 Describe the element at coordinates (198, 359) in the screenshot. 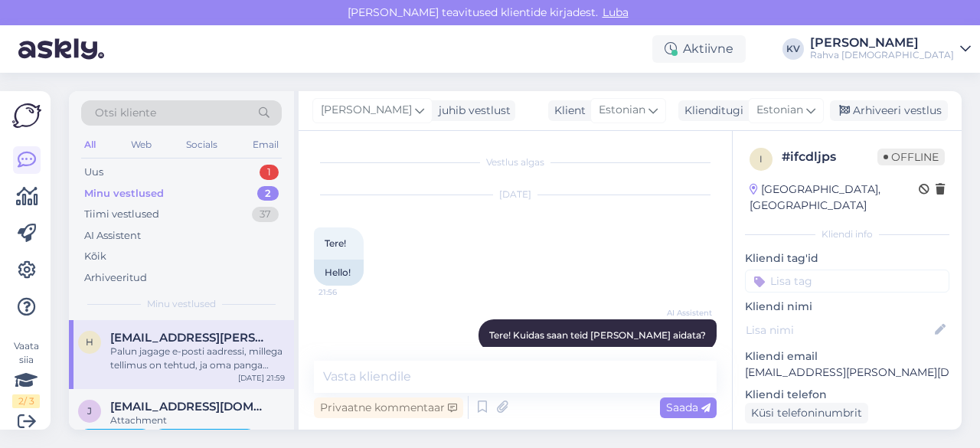

I see `div: Palun jagage e-posti aadressi, millega tellimus on tehtud, ja oma panga maksekorraldust meilile [...` at that location.